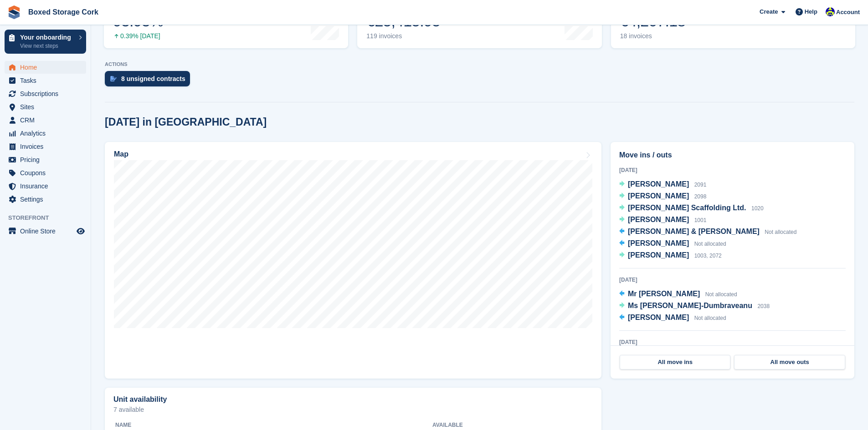 This screenshot has width=868, height=430. I want to click on img: Vincent, so click(830, 12).